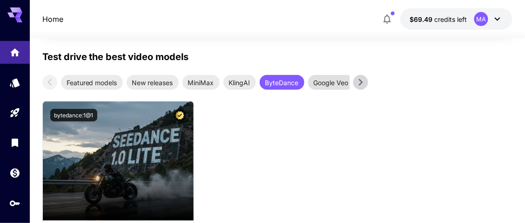 This screenshot has height=223, width=525. I want to click on div: MA, so click(481, 19).